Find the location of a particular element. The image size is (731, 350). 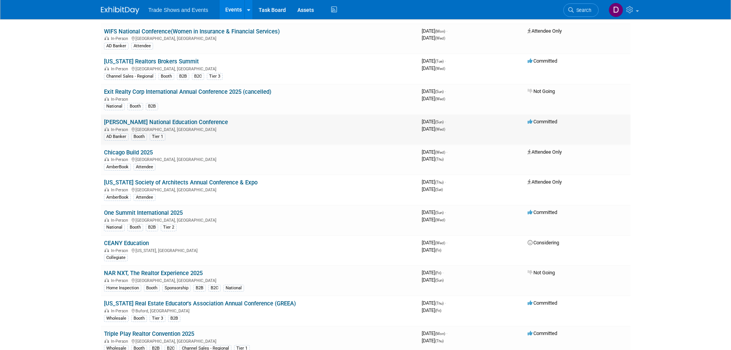

div: AmberBook is located at coordinates (117, 197).